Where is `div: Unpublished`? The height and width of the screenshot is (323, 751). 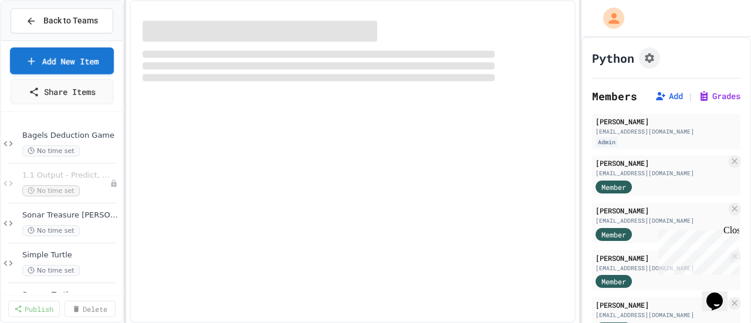 div: Unpublished is located at coordinates (114, 184).